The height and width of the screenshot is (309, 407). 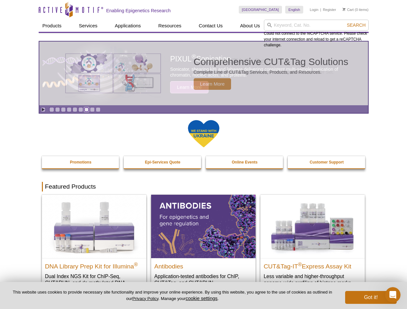 What do you see at coordinates (52, 26) in the screenshot?
I see `a: Products` at bounding box center [52, 26].